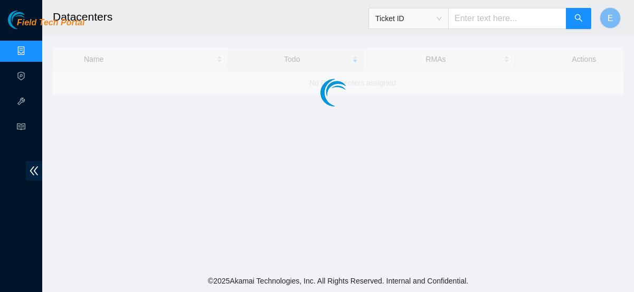 This screenshot has height=292, width=634. Describe the element at coordinates (46, 26) in the screenshot. I see `a: Akamai TechnologiesField Tech Portal` at that location.